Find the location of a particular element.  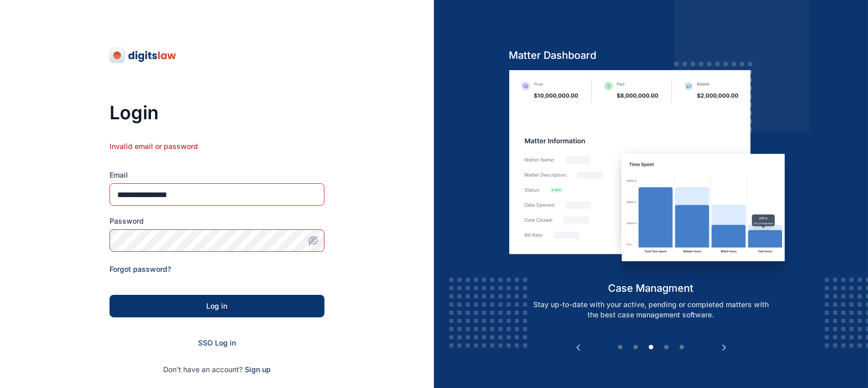

h3: Login is located at coordinates (217, 113).